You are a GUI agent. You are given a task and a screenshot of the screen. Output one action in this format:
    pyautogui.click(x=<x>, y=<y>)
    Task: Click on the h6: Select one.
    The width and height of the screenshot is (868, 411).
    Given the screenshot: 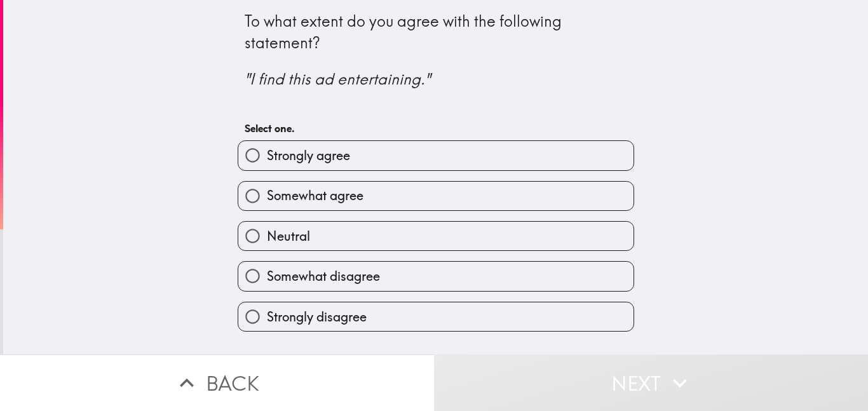 What is the action you would take?
    pyautogui.click(x=436, y=128)
    